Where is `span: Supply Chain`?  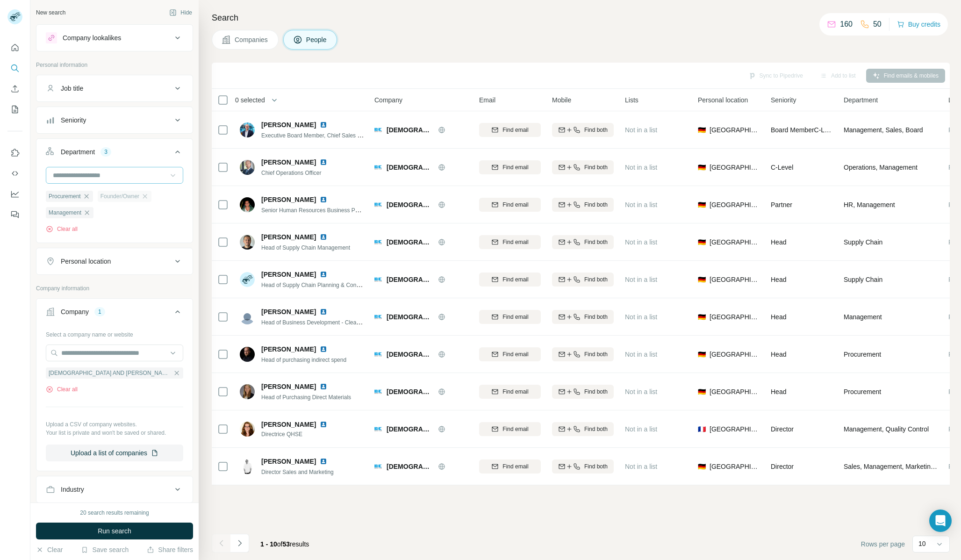
span: Supply Chain is located at coordinates (863, 280).